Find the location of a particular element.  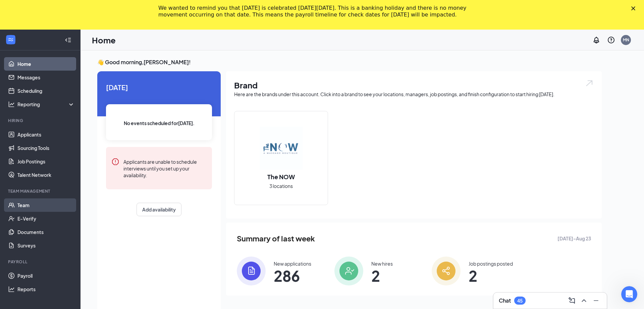

a: Sourcing Tools is located at coordinates (46, 148).